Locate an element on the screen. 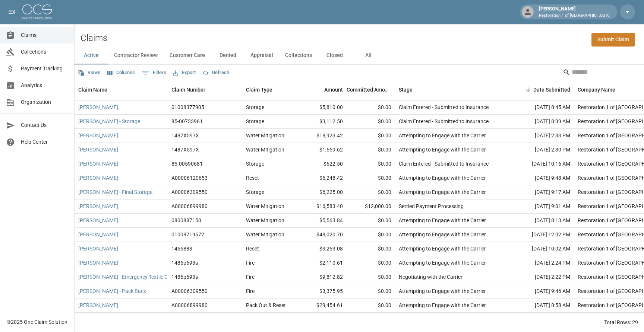 This screenshot has height=332, width=644. div: $18,923.42 is located at coordinates (322, 136).